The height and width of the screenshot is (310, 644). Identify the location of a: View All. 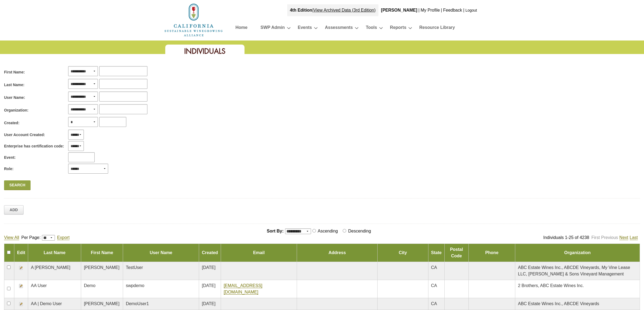
(12, 238).